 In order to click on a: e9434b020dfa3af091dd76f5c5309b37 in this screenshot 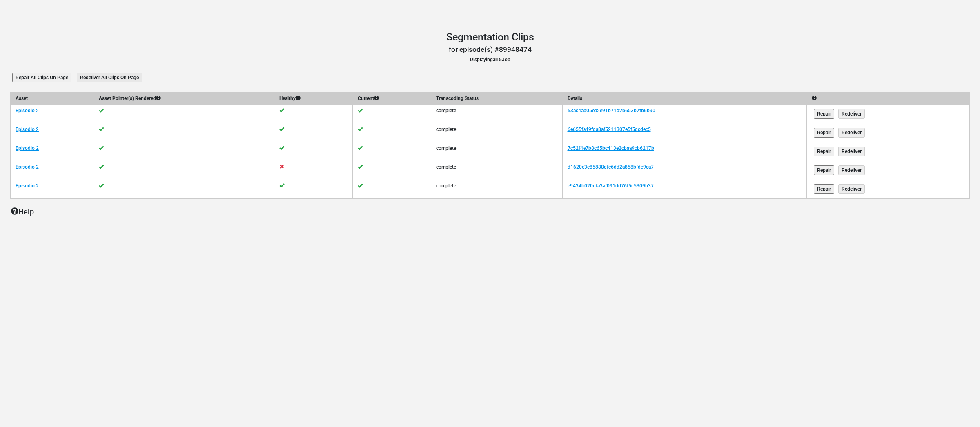, I will do `click(611, 186)`.